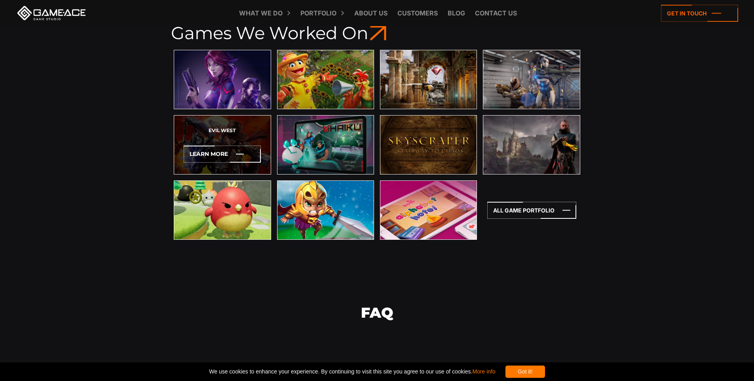 Image resolution: width=754 pixels, height=381 pixels. What do you see at coordinates (325, 210) in the screenshot?
I see `img: Knight stack jump preview main` at bounding box center [325, 210].